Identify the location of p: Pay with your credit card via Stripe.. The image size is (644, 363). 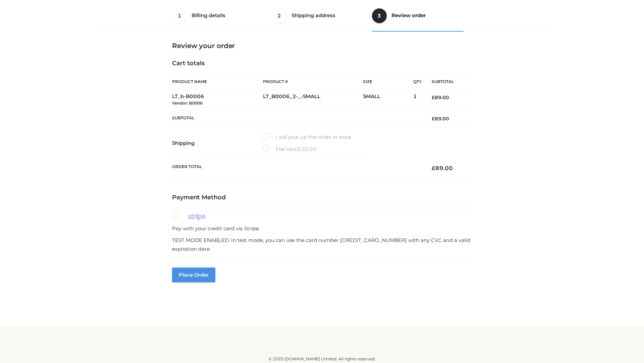
(322, 228).